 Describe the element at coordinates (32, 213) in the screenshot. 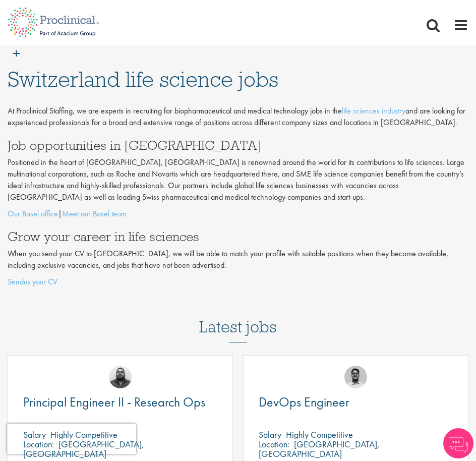

I see `a: Our Basel office` at that location.